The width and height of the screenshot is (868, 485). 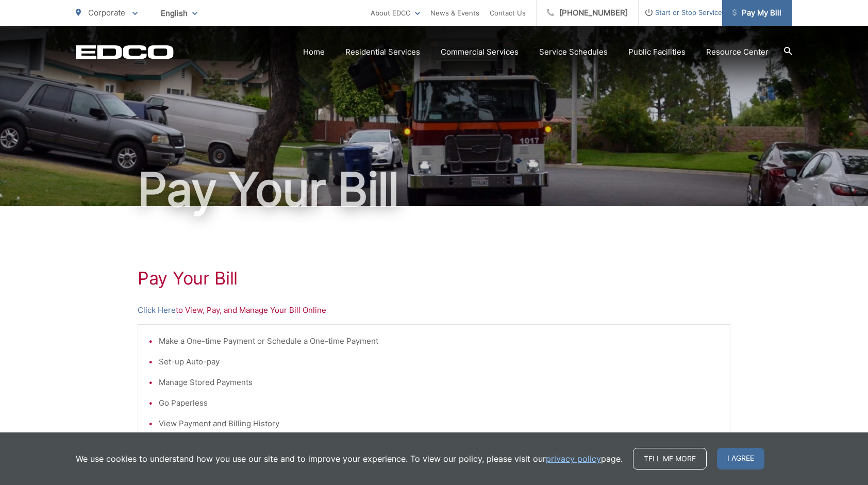 I want to click on a: privacy policy, so click(x=573, y=459).